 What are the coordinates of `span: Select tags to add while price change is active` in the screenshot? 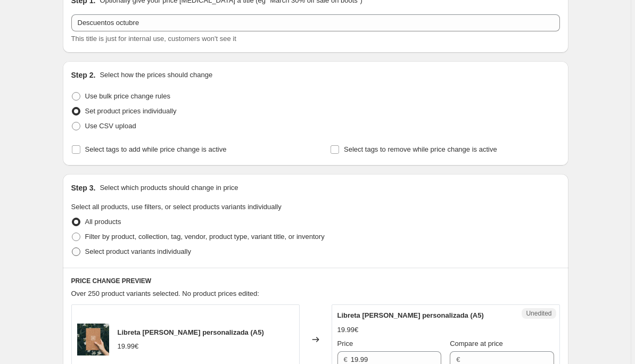 It's located at (156, 149).